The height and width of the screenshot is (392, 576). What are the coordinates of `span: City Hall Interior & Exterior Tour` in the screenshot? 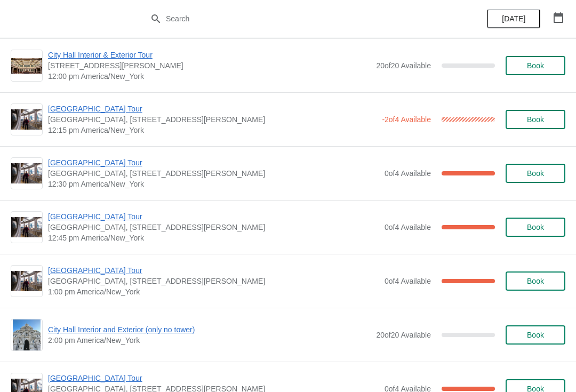 It's located at (209, 55).